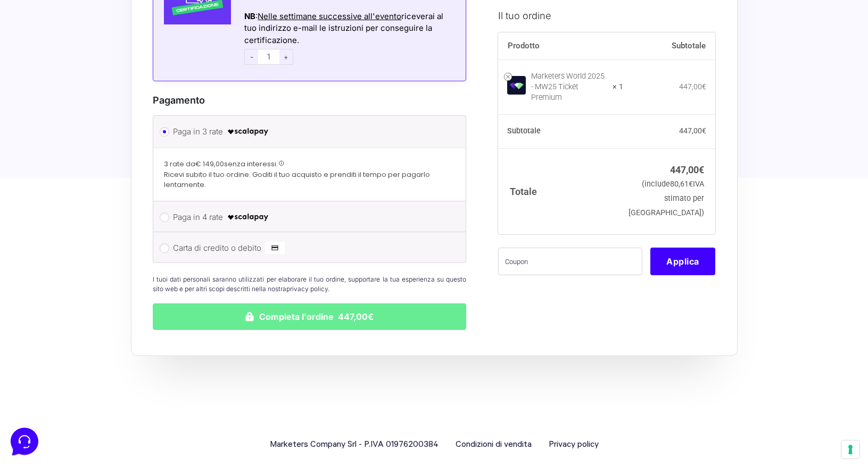 The image size is (868, 467). What do you see at coordinates (683, 261) in the screenshot?
I see `button: Applica` at bounding box center [683, 261].